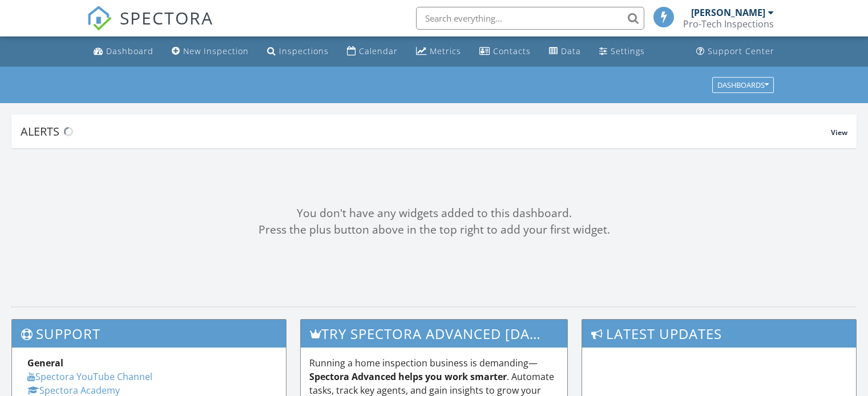 This screenshot has width=868, height=396. Describe the element at coordinates (735, 51) in the screenshot. I see `a: Support Center` at that location.